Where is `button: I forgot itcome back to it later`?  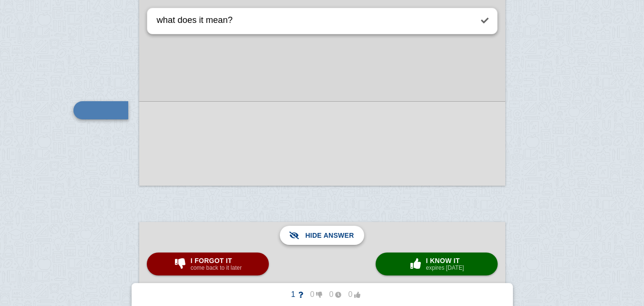
button: I forgot itcome back to it later is located at coordinates (208, 264).